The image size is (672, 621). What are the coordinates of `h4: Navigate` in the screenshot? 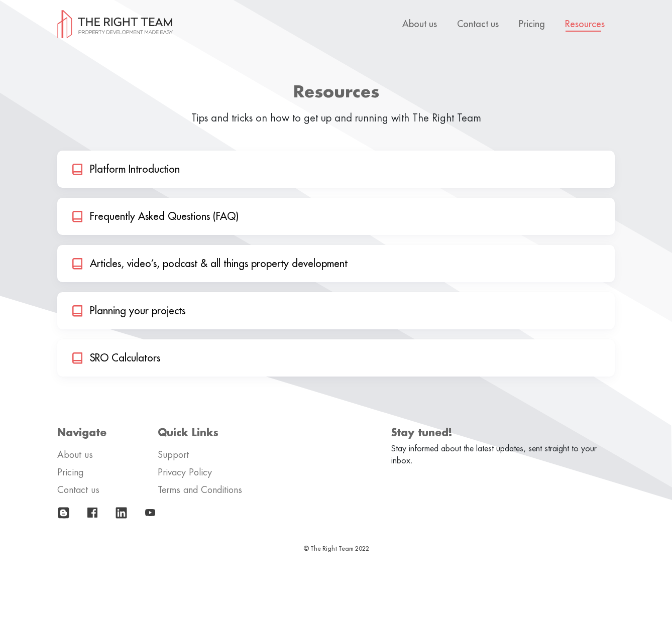 It's located at (108, 433).